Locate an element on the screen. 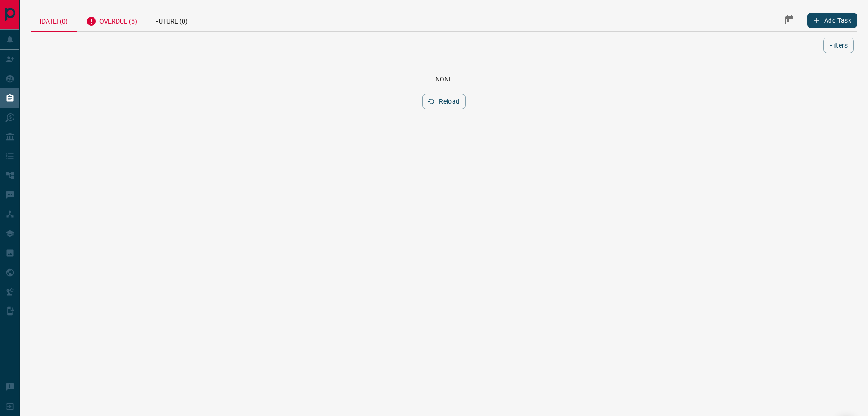 Image resolution: width=868 pixels, height=416 pixels. button: Filters is located at coordinates (838, 45).